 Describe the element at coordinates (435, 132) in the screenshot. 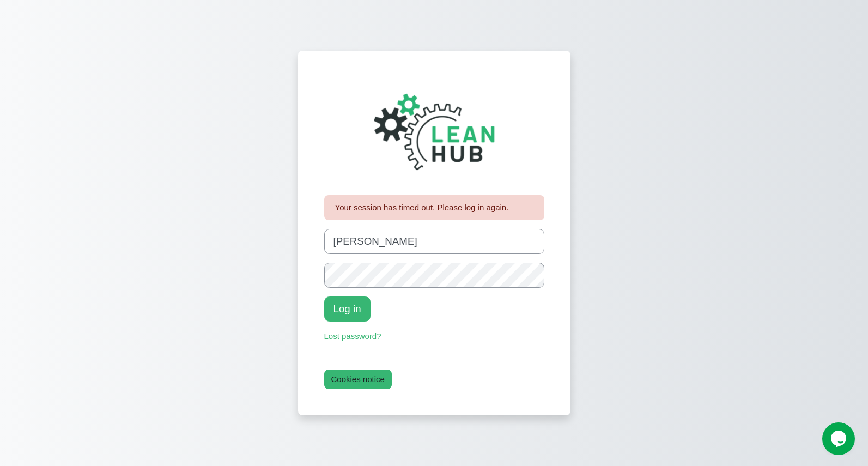

I see `img: The Lean Hub` at that location.